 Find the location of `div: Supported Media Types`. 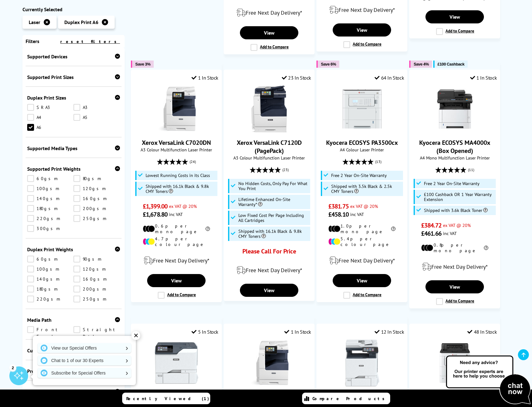

div: Supported Media Types is located at coordinates (74, 148).